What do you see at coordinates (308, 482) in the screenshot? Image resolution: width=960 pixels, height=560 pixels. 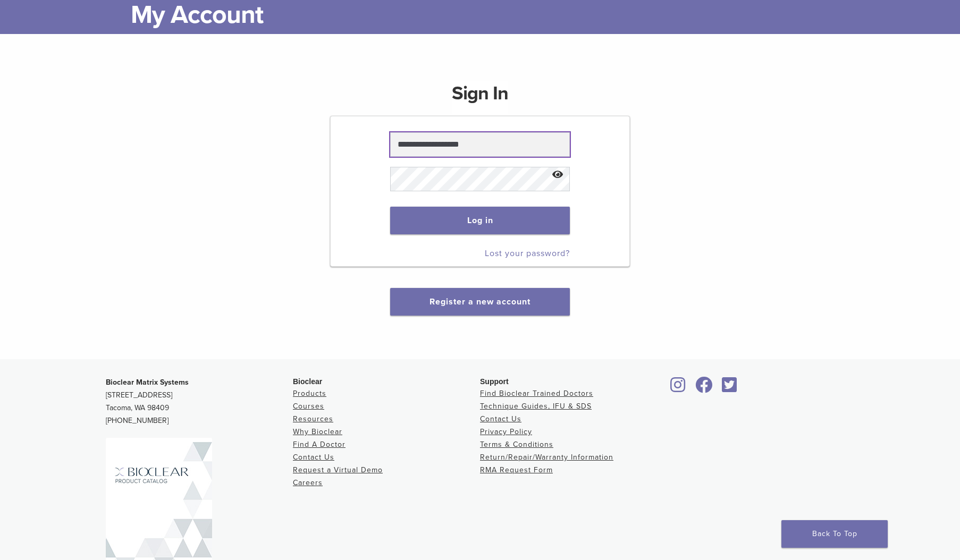 I see `a: Careers` at bounding box center [308, 482].